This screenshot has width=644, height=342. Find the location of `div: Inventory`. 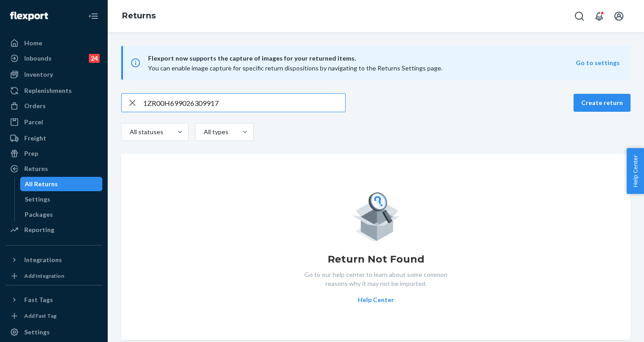

div: Inventory is located at coordinates (39, 74).